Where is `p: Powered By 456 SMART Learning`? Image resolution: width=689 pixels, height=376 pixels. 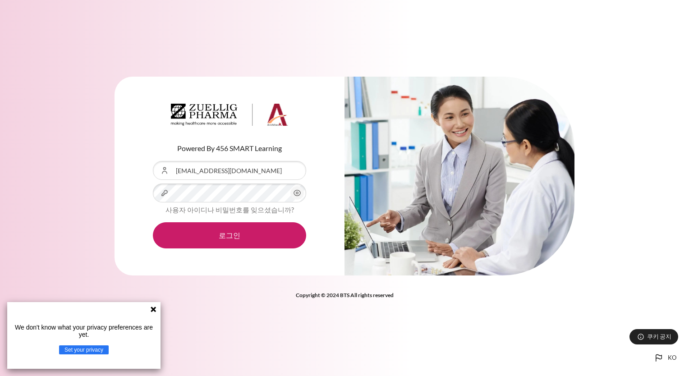
p: Powered By 456 SMART Learning is located at coordinates (230, 148).